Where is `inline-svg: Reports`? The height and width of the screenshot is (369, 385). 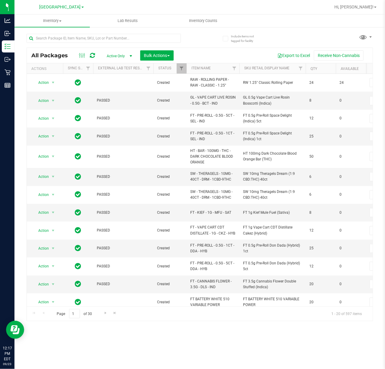 inline-svg: Reports is located at coordinates (8, 85).